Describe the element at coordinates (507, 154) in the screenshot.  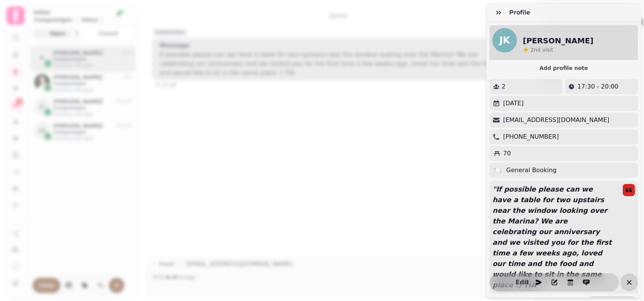
I see `p: 70` at that location.